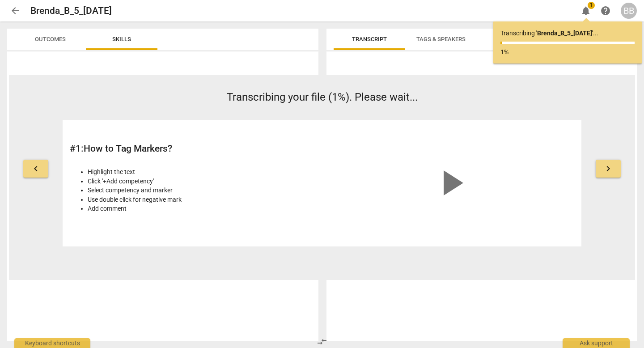 This screenshot has width=644, height=348. I want to click on span: Transcript, so click(369, 39).